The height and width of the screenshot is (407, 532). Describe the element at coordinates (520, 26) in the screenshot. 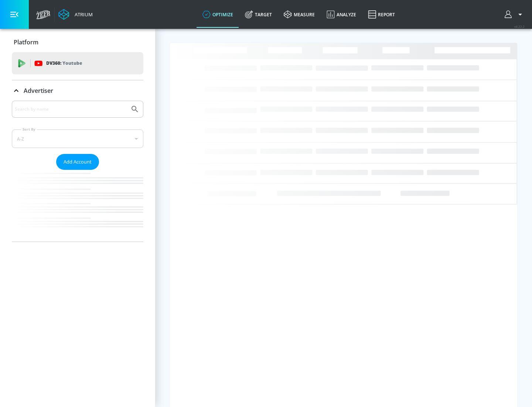

I see `span: v 4.22.2` at that location.